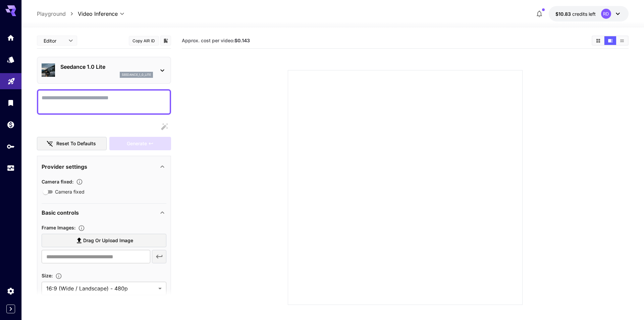 The width and height of the screenshot is (644, 320). I want to click on div: Basic controls, so click(104, 213).